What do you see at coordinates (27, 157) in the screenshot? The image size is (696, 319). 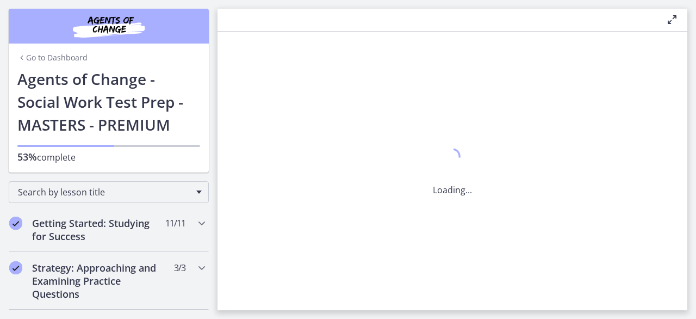 I see `span: 53%` at bounding box center [27, 157].